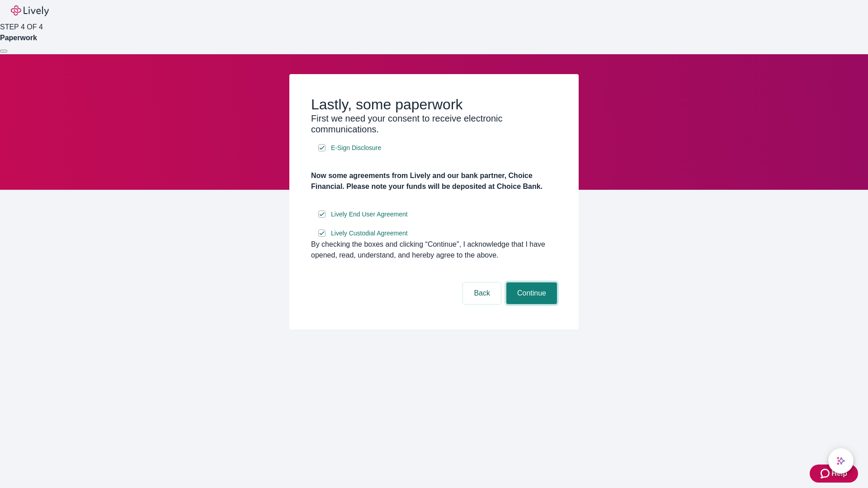 This screenshot has width=868, height=488. What do you see at coordinates (434, 250) in the screenshot?
I see `div: By checking the boxes and clicking “Continue", I acknowledge that I have opened, read, understand...` at bounding box center [434, 250].